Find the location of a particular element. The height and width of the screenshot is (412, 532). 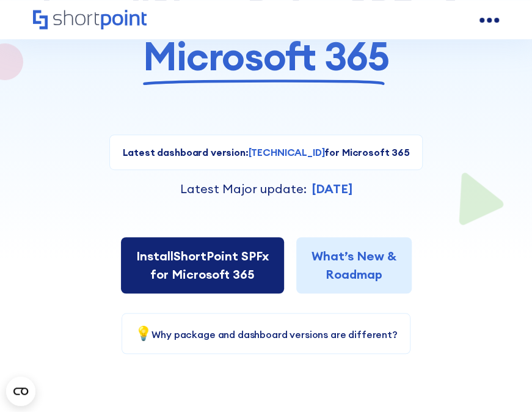

a: 💡Why package and dashboard versions are different? is located at coordinates (266, 334).